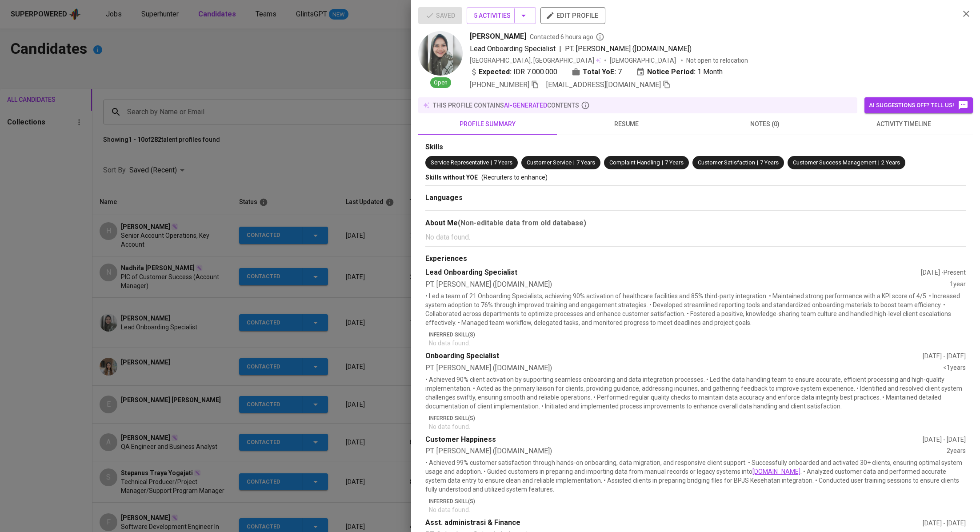 The height and width of the screenshot is (532, 980). Describe the element at coordinates (673, 523) in the screenshot. I see `div: Asst. administrasi & Finance` at that location.